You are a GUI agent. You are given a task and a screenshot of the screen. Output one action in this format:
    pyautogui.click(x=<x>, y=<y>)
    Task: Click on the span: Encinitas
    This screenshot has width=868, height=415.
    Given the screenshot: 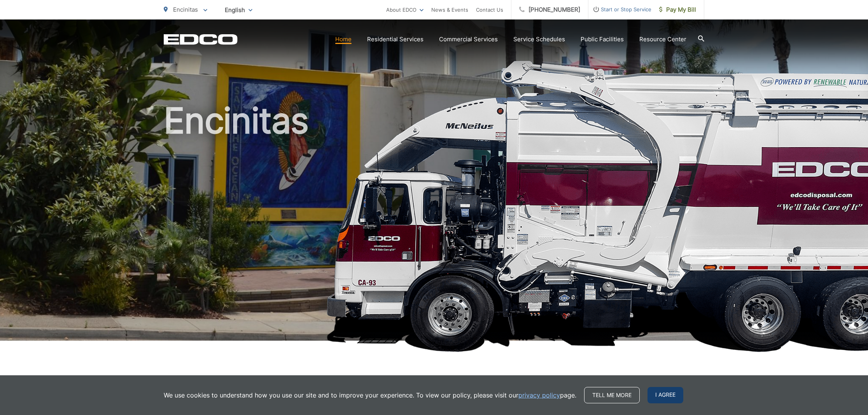 What is the action you would take?
    pyautogui.click(x=186, y=10)
    